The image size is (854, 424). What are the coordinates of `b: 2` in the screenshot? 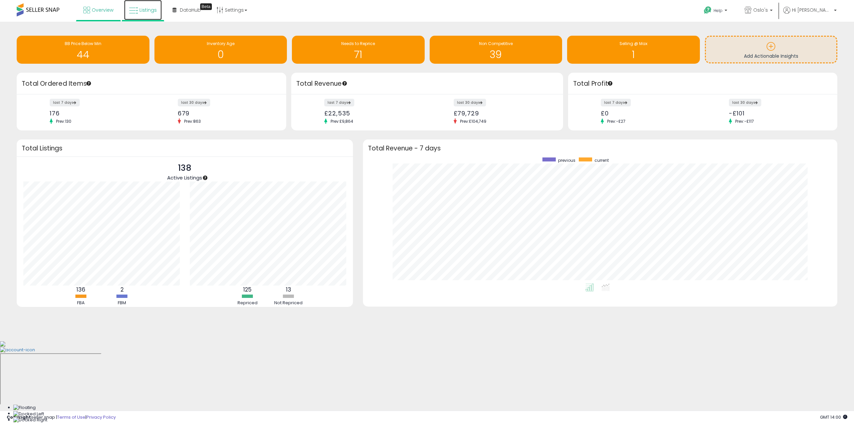 It's located at (122, 290).